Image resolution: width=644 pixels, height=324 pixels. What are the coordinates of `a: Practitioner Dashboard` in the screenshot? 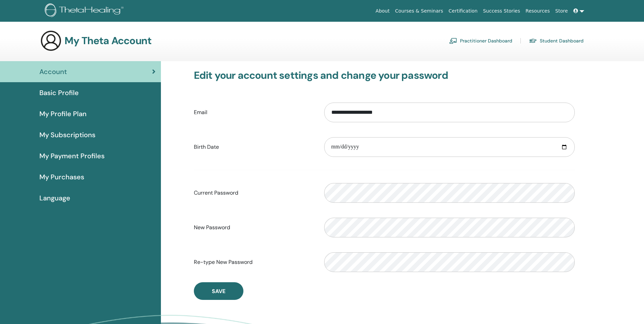 It's located at (481, 41).